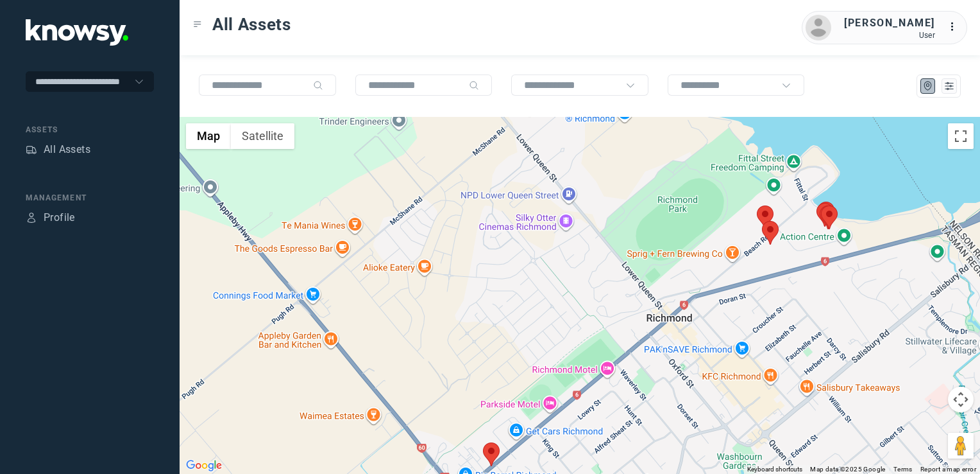  I want to click on a: Open this area in Google Maps (opens a new window), so click(204, 465).